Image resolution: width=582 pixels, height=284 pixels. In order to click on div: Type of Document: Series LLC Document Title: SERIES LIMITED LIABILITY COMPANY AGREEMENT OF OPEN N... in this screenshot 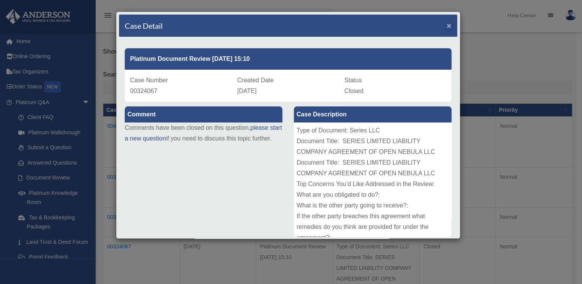, I will do `click(373, 180)`.